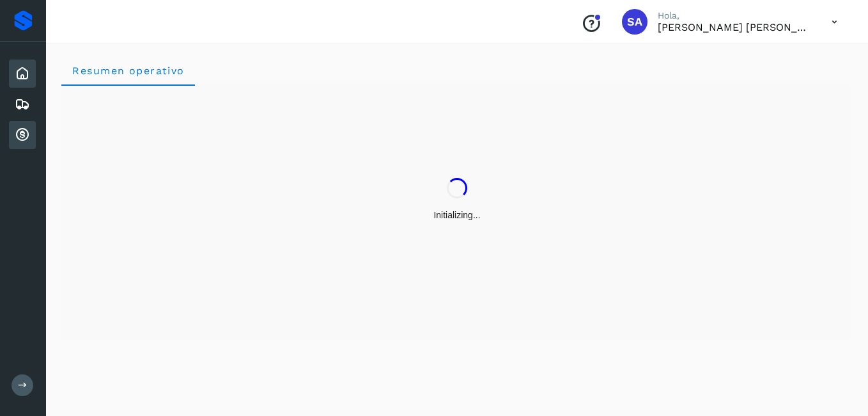  What do you see at coordinates (128, 70) in the screenshot?
I see `span: Resumen operativo` at bounding box center [128, 70].